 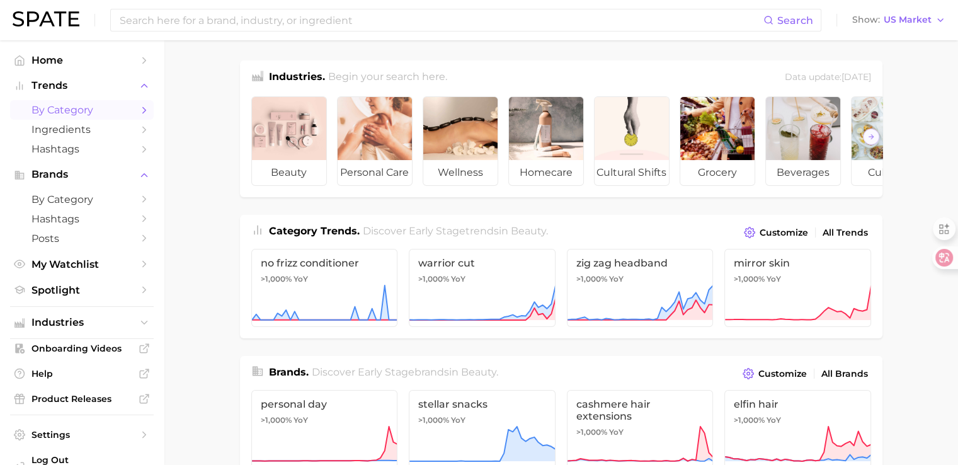 What do you see at coordinates (82, 174) in the screenshot?
I see `span: Brands` at bounding box center [82, 174].